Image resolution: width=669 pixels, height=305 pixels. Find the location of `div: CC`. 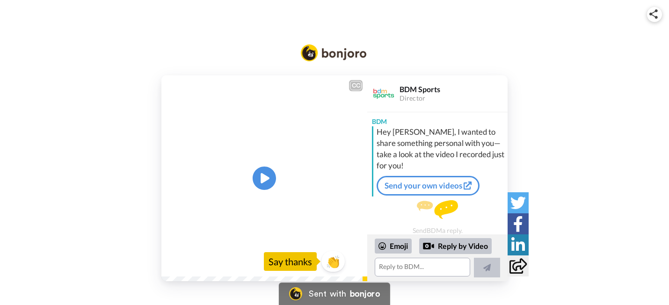

div: CC is located at coordinates (355, 86).